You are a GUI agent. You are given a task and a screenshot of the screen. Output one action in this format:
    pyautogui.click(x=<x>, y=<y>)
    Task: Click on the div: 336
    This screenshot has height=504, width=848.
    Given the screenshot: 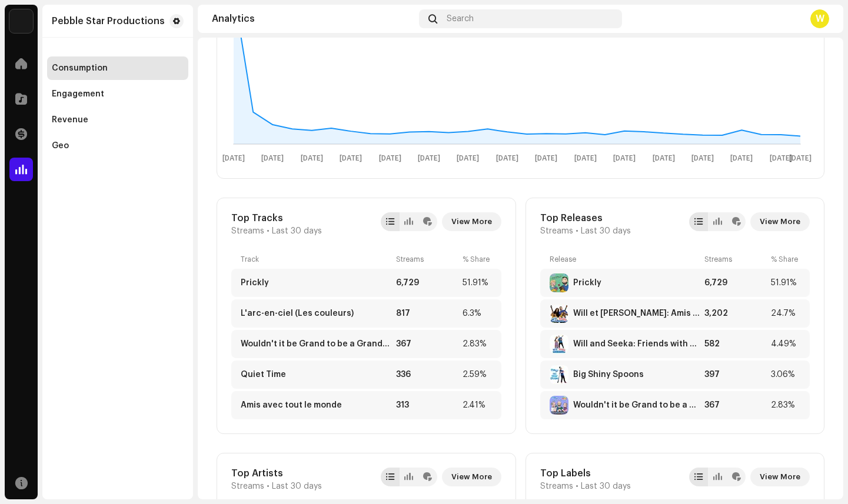 What is the action you would take?
    pyautogui.click(x=427, y=375)
    